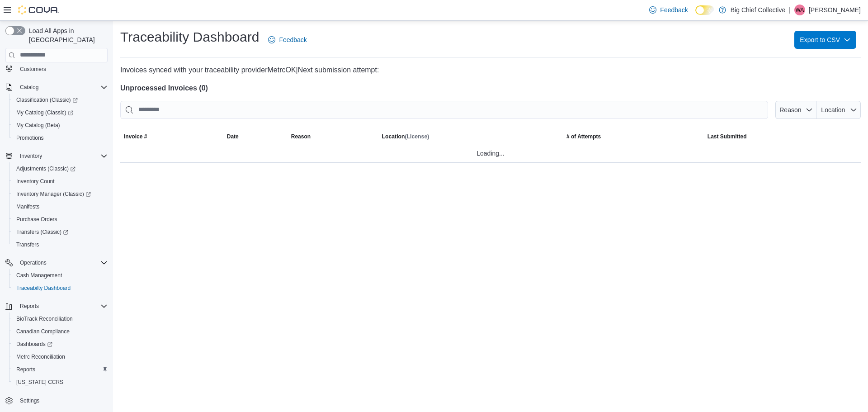 The image size is (868, 412). What do you see at coordinates (43, 331) in the screenshot?
I see `a: Canadian Compliance` at bounding box center [43, 331].